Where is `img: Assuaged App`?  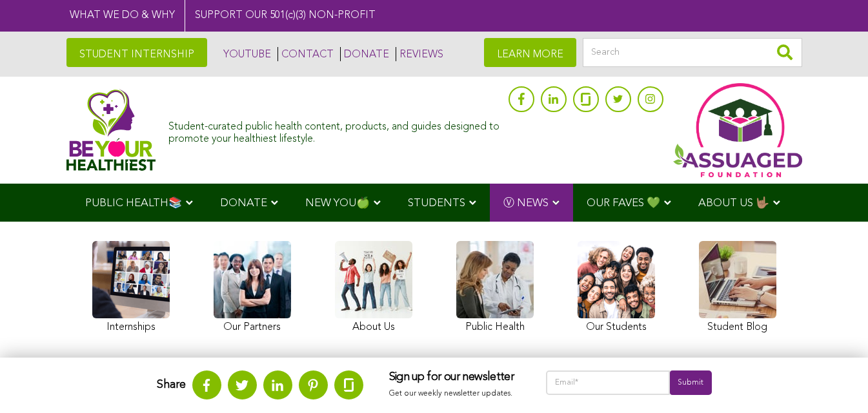
img: Assuaged App is located at coordinates (737, 130).